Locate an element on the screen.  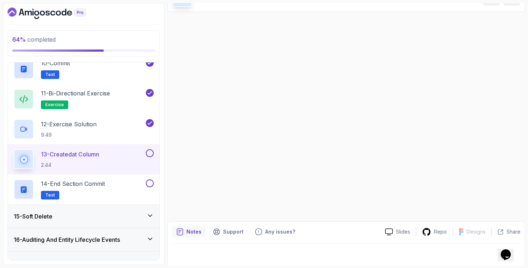
p: Share is located at coordinates (514, 232).